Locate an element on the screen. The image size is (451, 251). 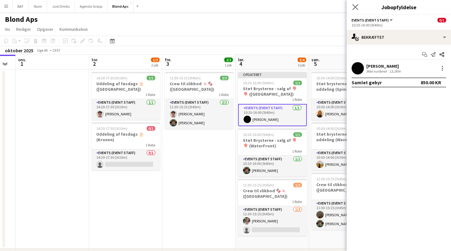
span: Kommunikation is located at coordinates (74, 29).